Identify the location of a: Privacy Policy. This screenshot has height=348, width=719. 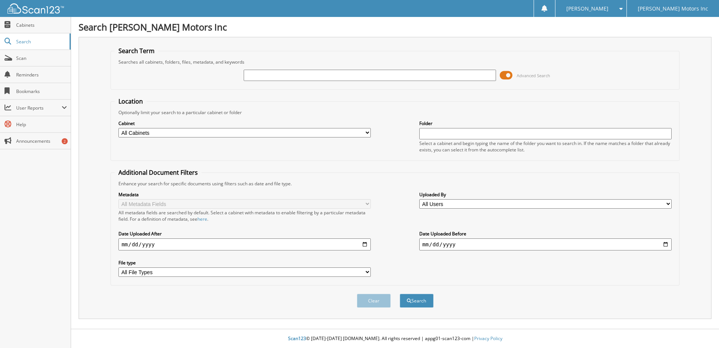
(488, 338).